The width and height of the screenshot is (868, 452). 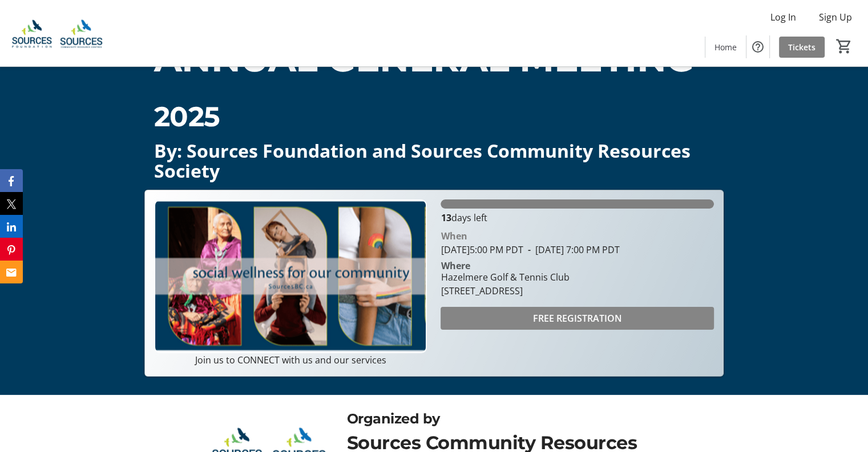 What do you see at coordinates (725, 47) in the screenshot?
I see `a: Home` at bounding box center [725, 47].